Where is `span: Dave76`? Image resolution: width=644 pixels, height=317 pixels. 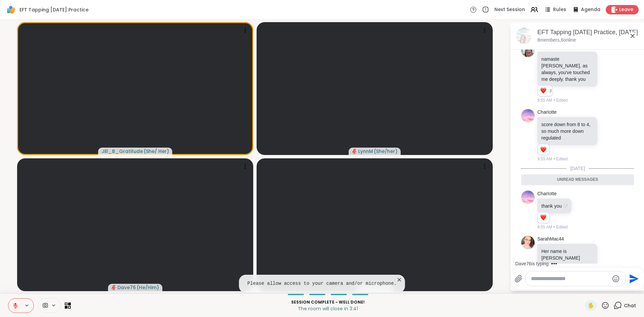 span: Dave76 is located at coordinates (126, 287).